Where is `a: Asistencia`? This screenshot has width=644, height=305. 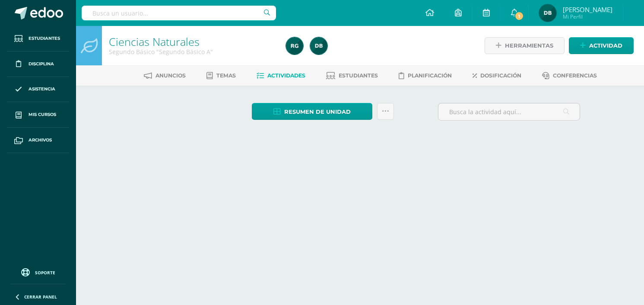 a: Asistencia is located at coordinates (38, 89).